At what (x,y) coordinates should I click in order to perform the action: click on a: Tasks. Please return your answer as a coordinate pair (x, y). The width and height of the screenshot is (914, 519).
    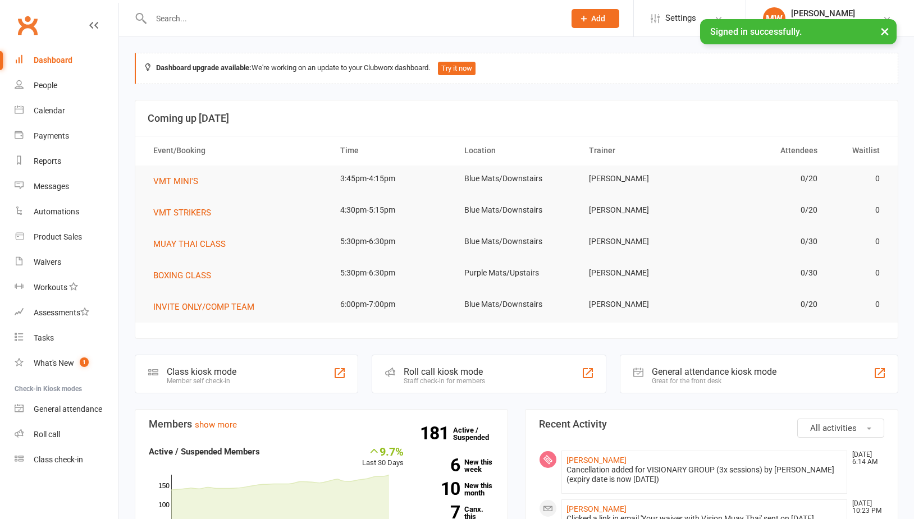
    Looking at the image, I should click on (66, 338).